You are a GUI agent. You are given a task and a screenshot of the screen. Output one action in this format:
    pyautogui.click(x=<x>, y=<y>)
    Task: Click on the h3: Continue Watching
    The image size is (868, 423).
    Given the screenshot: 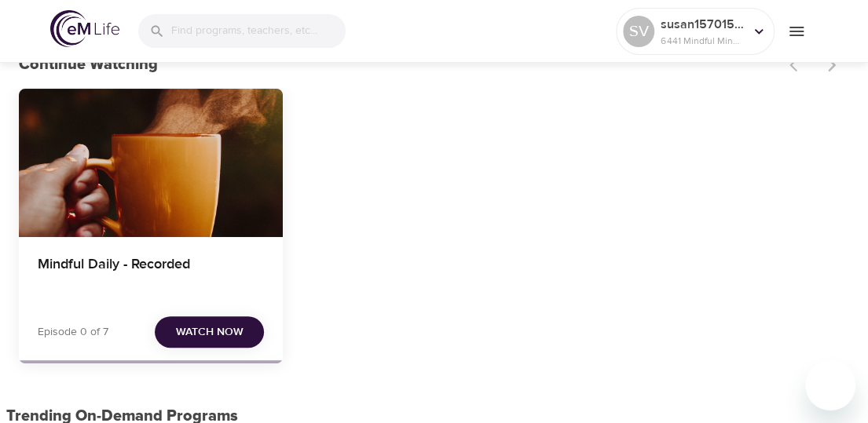 What is the action you would take?
    pyautogui.click(x=399, y=64)
    